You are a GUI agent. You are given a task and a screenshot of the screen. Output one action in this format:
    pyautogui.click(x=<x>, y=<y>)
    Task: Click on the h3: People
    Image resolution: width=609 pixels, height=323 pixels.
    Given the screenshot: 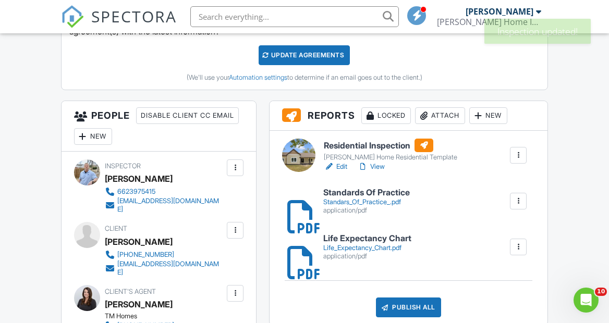 What is the action you would take?
    pyautogui.click(x=159, y=126)
    